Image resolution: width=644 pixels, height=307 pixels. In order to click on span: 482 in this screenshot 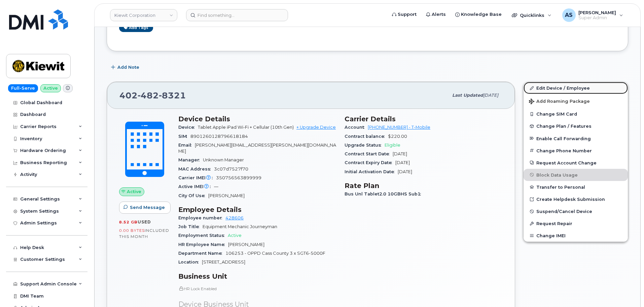, I will do `click(148, 96)`.